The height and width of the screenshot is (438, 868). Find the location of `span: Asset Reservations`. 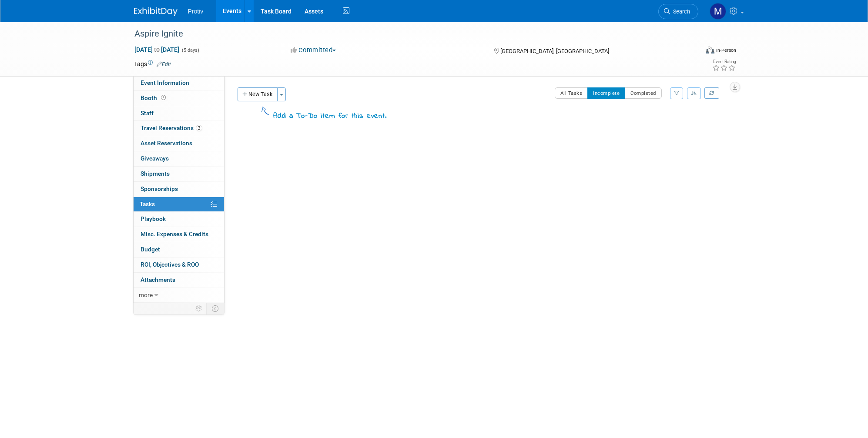

span: Asset Reservations is located at coordinates (166, 143).